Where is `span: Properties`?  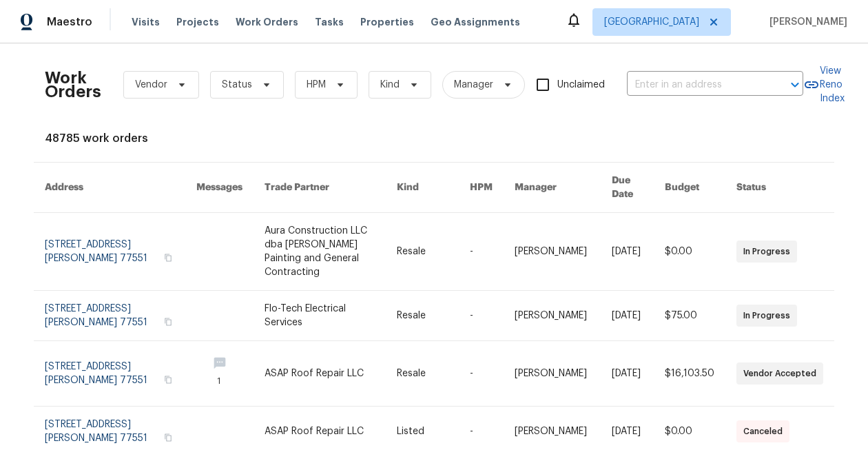
span: Properties is located at coordinates (387, 22).